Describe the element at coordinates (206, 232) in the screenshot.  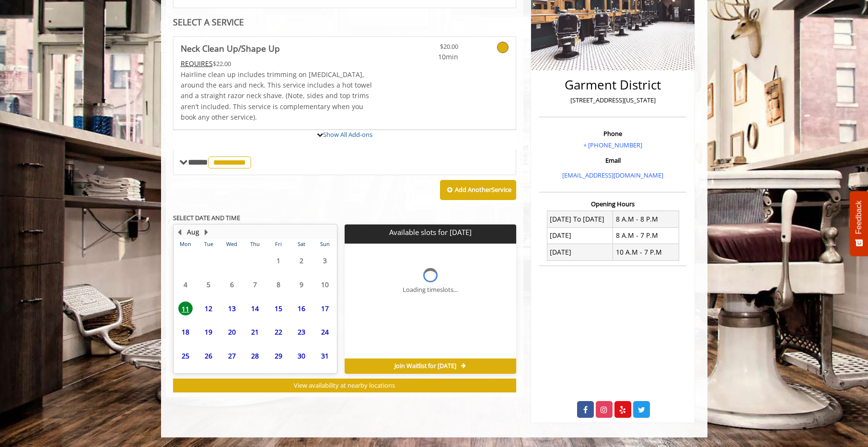
I see `button: Next Month` at that location.